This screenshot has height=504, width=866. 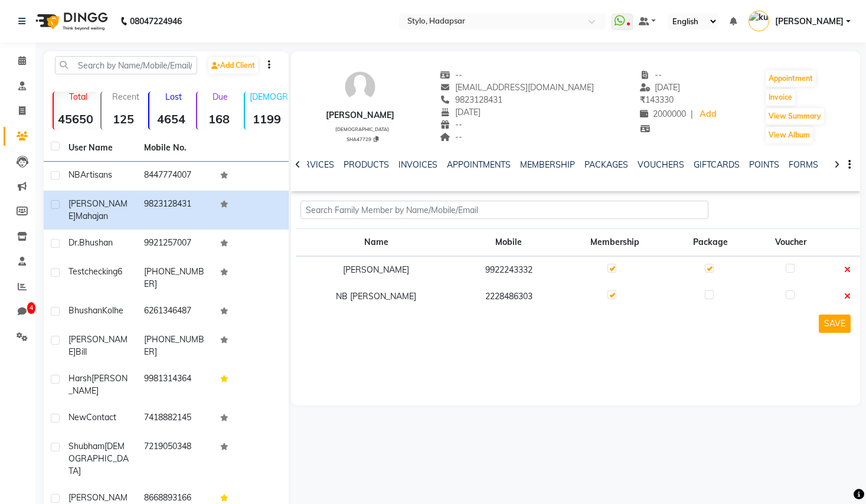 What do you see at coordinates (174, 385) in the screenshot?
I see `td: 9981314364` at bounding box center [174, 385].